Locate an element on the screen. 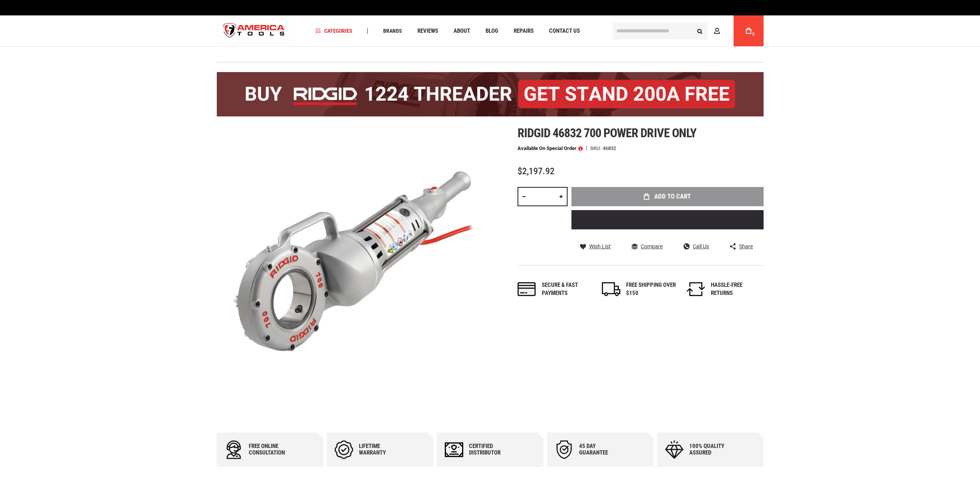  a: Compare is located at coordinates (647, 247).